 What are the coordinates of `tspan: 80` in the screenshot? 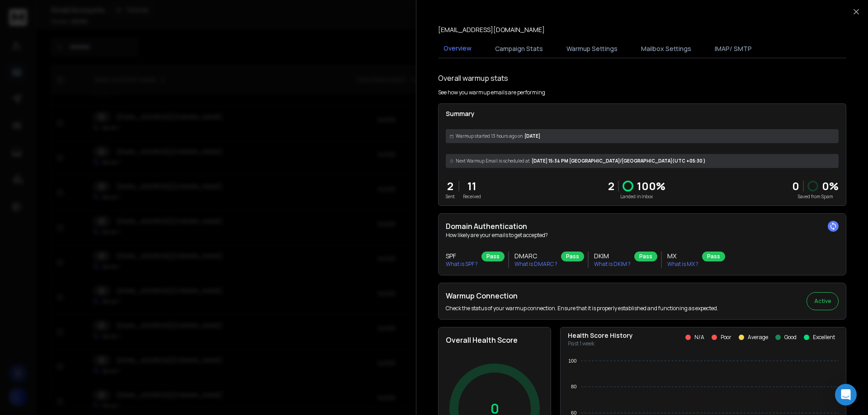 It's located at (574, 386).